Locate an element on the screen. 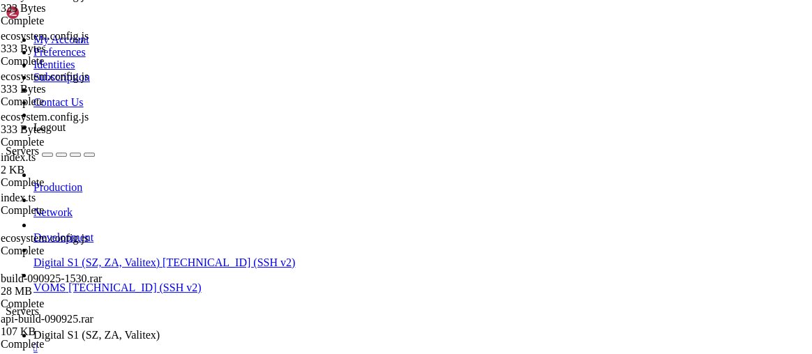 This screenshot has width=812, height=354. x-row: Extracting build/static/media/background-full-image.f23d6388114d7add5383.jpg OK is located at coordinates (318, 177).